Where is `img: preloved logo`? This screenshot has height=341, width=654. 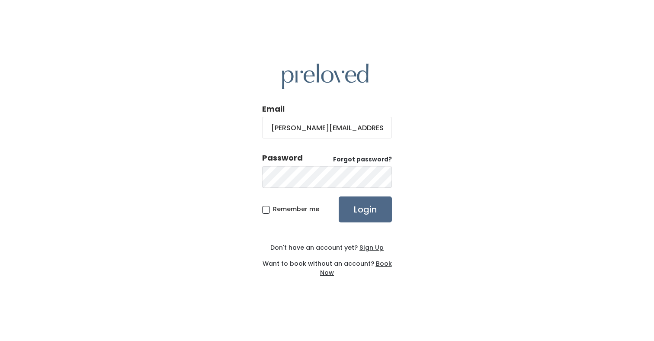 img: preloved logo is located at coordinates (325, 76).